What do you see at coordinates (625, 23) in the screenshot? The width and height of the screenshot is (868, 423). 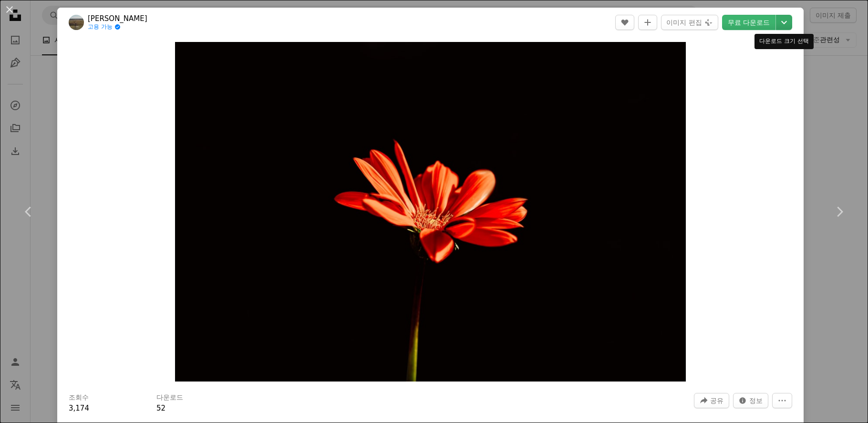 I see `button: 좋아요` at bounding box center [625, 23].